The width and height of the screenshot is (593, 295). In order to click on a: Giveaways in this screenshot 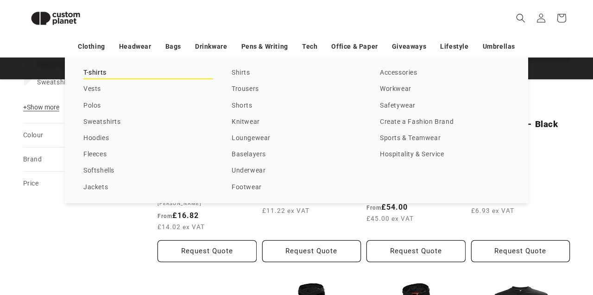, I will do `click(409, 46)`.